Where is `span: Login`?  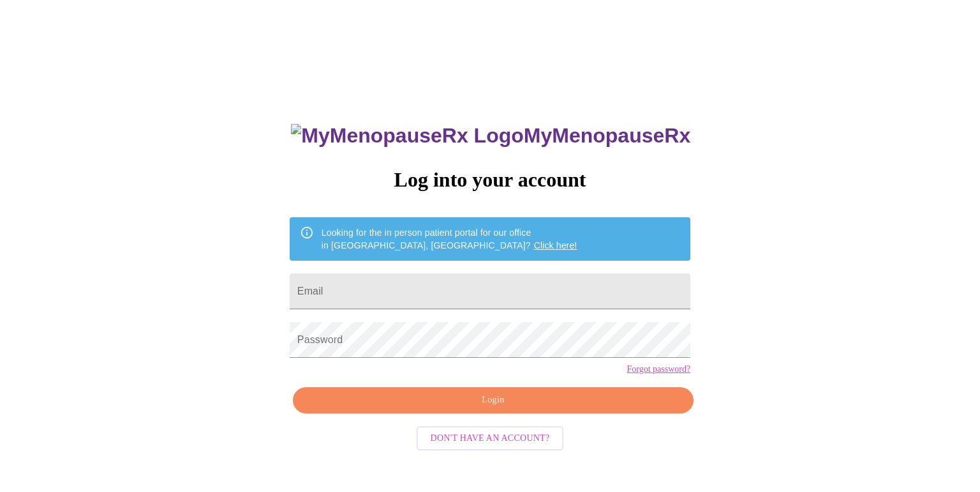
span: Login is located at coordinates (493, 400).